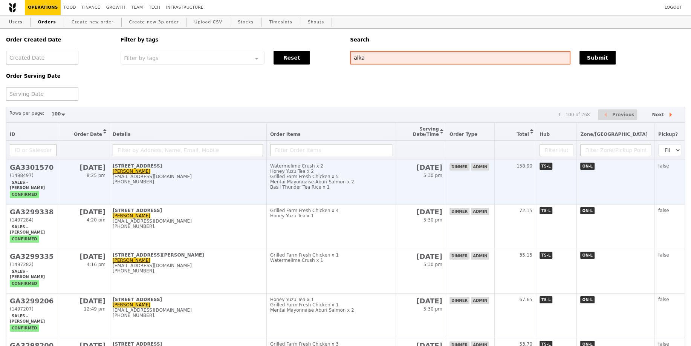 This screenshot has width=691, height=346. What do you see at coordinates (141, 58) in the screenshot?
I see `span: Filter by tags` at bounding box center [141, 58].